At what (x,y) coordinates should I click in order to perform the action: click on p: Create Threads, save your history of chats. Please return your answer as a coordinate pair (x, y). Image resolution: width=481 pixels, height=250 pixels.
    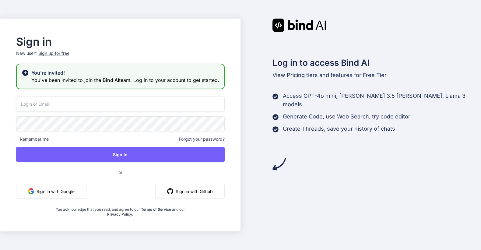
    Looking at the image, I should click on (339, 129).